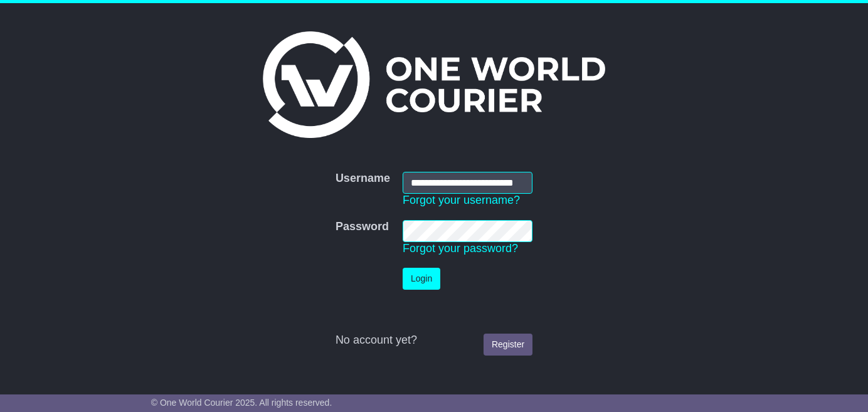 This screenshot has width=868, height=412. What do you see at coordinates (362, 227) in the screenshot?
I see `label: Password` at bounding box center [362, 227].